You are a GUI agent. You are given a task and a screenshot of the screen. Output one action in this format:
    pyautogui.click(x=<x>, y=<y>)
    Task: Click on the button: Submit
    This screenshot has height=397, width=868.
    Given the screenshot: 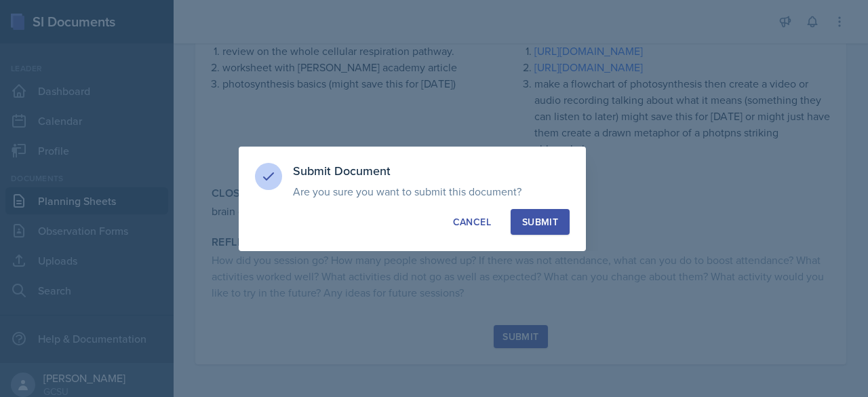 What is the action you would take?
    pyautogui.click(x=539, y=222)
    